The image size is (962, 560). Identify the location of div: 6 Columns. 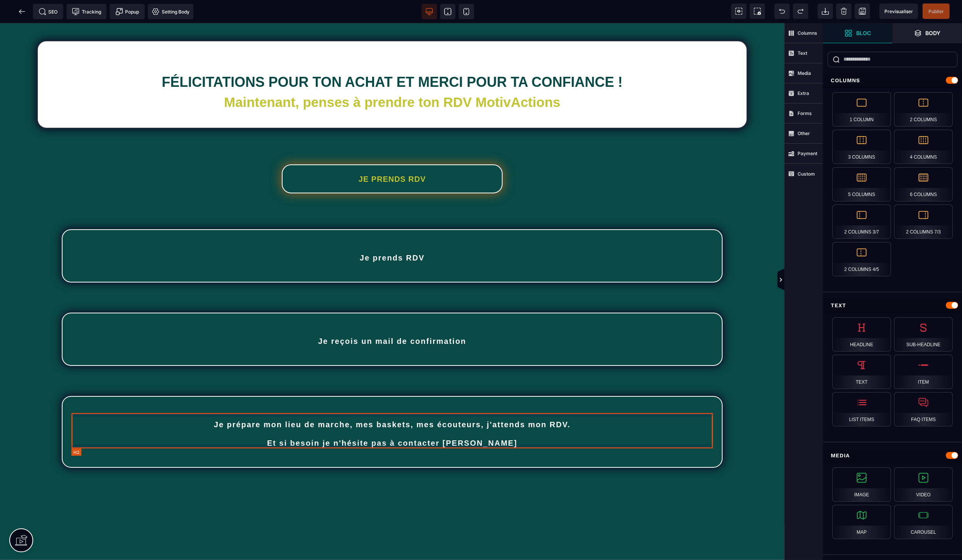
(923, 184).